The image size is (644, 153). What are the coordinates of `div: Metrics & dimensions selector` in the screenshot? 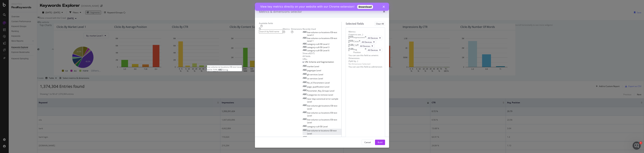 It's located at (281, 12).